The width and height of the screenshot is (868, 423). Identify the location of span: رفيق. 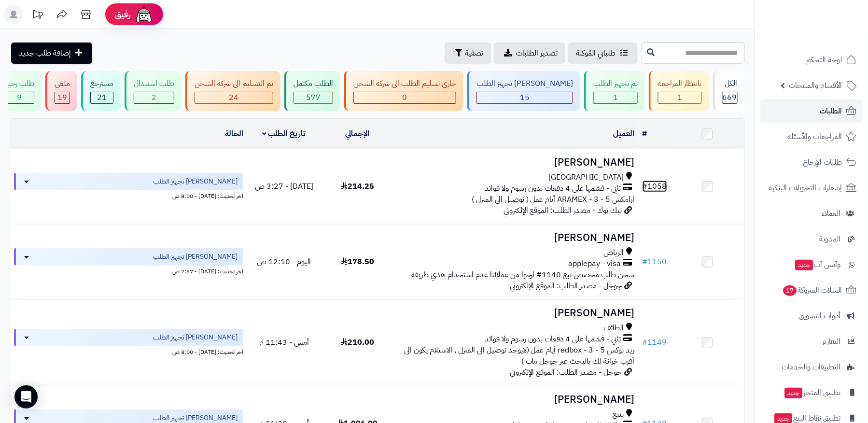
(123, 14).